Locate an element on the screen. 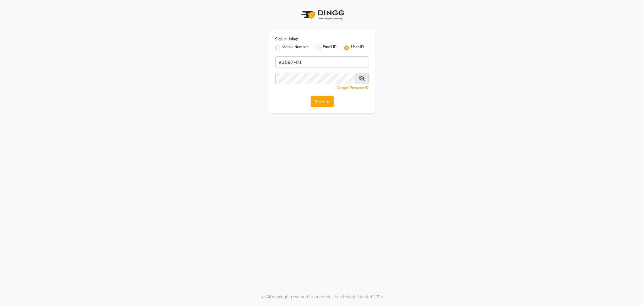 This screenshot has height=305, width=644. button: Sign In is located at coordinates (322, 101).